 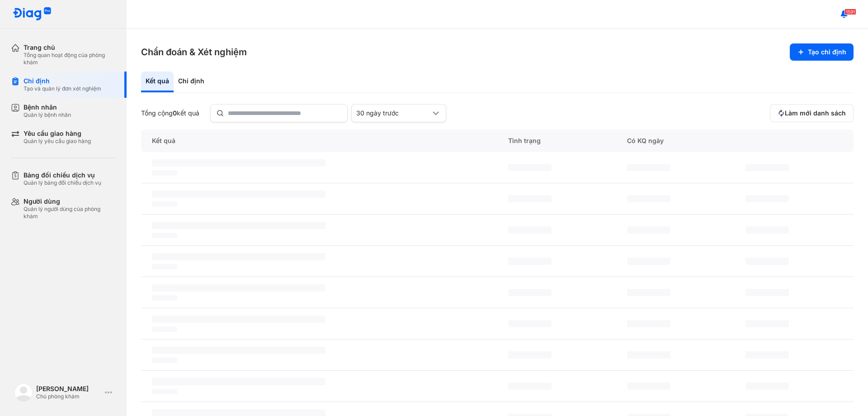 What do you see at coordinates (62, 183) in the screenshot?
I see `div: Quản lý bảng đối chiếu dịch vụ` at bounding box center [62, 183].